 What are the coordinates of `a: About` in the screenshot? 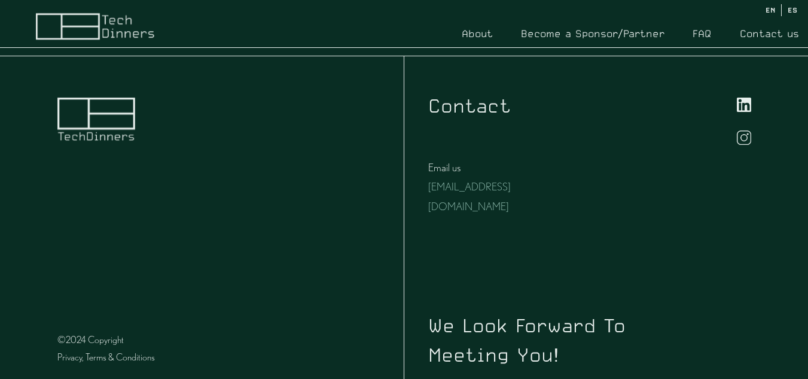 It's located at (477, 34).